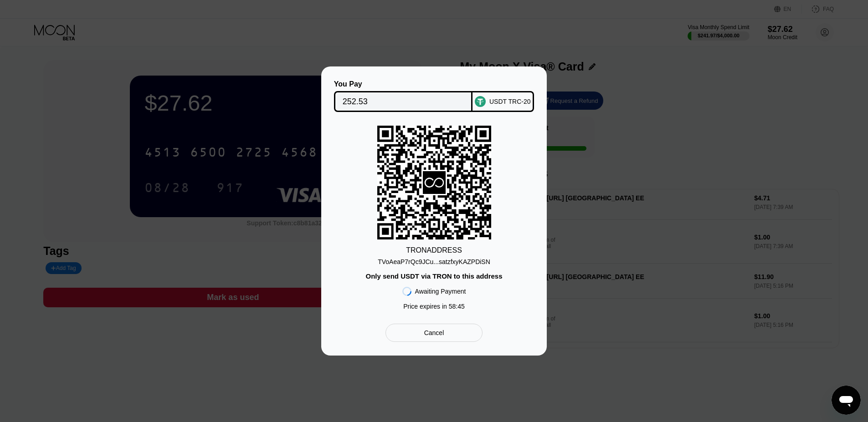 This screenshot has width=868, height=422. Describe the element at coordinates (509, 102) in the screenshot. I see `div: USDT TRC-20` at that location.